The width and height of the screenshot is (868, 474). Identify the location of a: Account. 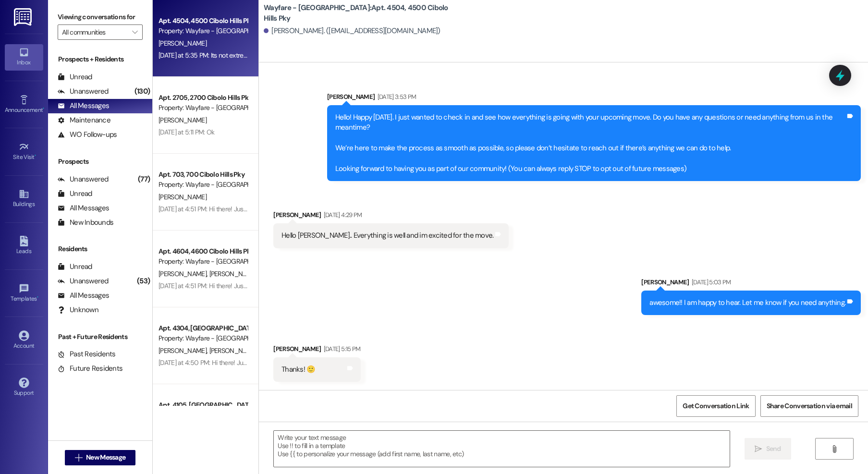
(24, 340).